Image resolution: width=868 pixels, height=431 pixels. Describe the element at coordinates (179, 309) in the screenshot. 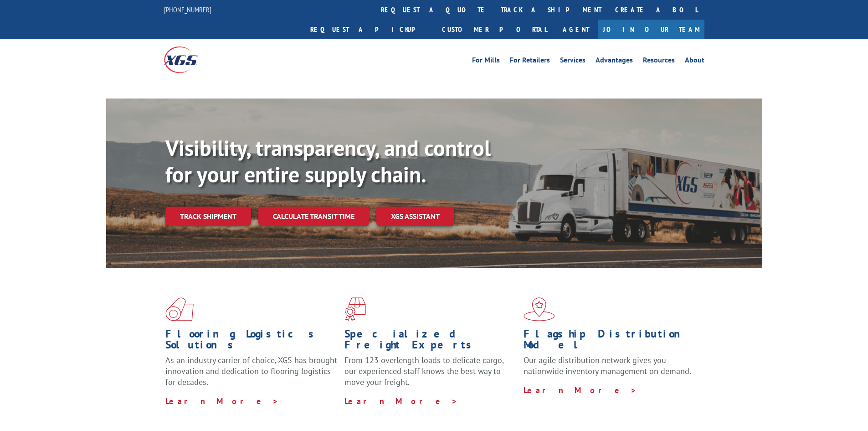

I see `img: xgs-icon-total-supply-chain-intelligence-red` at that location.